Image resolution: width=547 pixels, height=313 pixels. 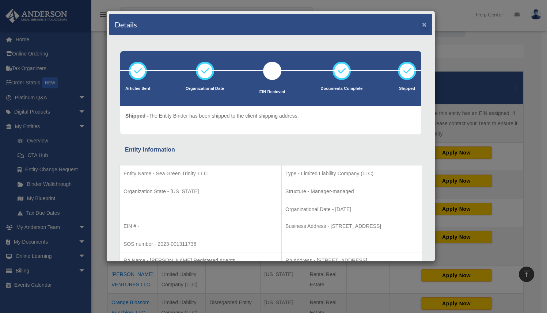 I want to click on p: Documents Complete, so click(x=341, y=89).